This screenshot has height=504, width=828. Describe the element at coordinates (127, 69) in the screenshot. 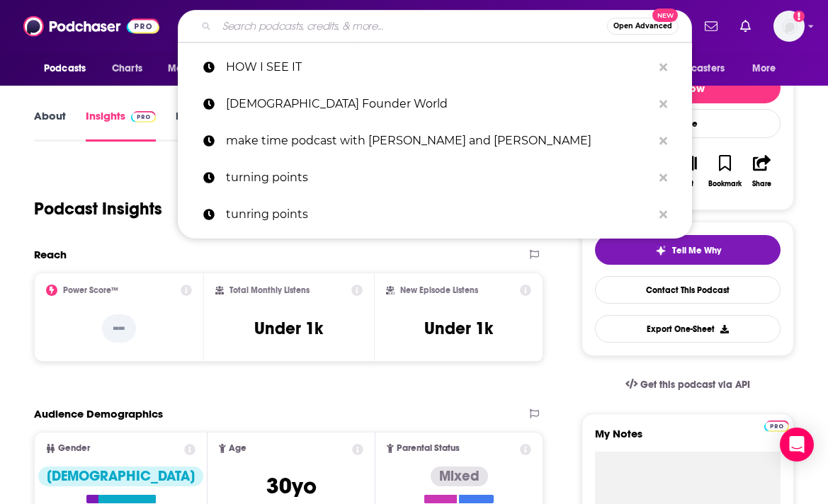

I see `span: Charts` at that location.